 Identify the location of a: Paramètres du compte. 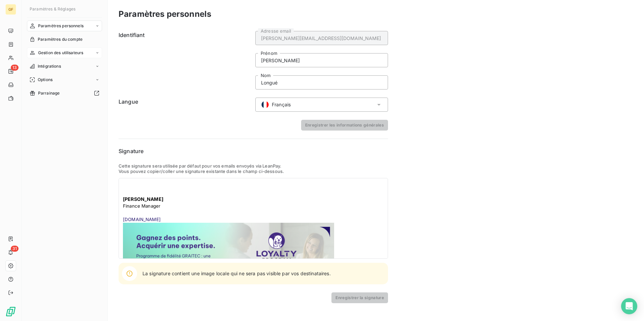
(65, 40).